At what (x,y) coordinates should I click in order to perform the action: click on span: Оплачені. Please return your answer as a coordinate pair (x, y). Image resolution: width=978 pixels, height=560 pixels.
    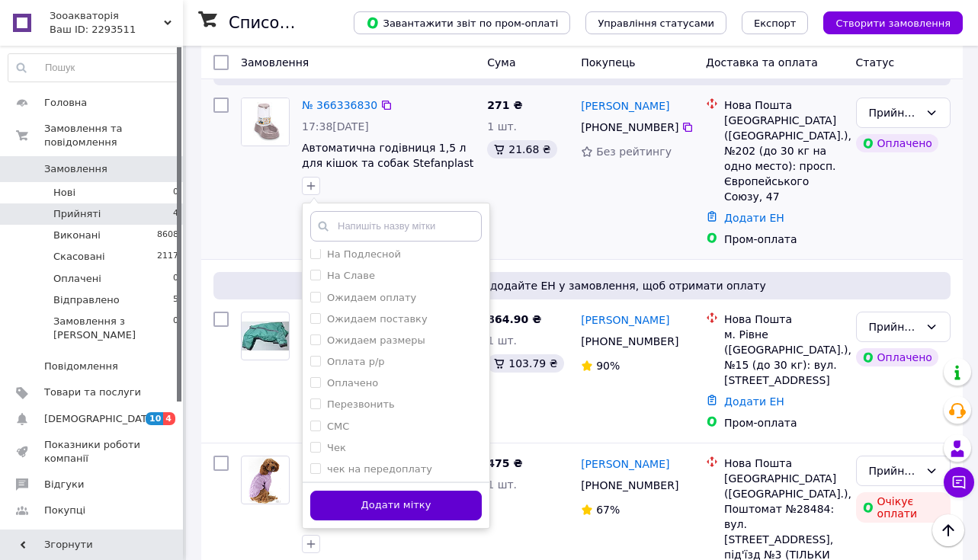
    Looking at the image, I should click on (77, 279).